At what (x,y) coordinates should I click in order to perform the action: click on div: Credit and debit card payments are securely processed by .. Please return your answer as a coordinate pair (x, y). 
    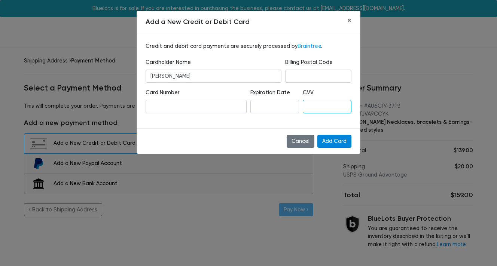
    Looking at the image, I should click on (249, 81).